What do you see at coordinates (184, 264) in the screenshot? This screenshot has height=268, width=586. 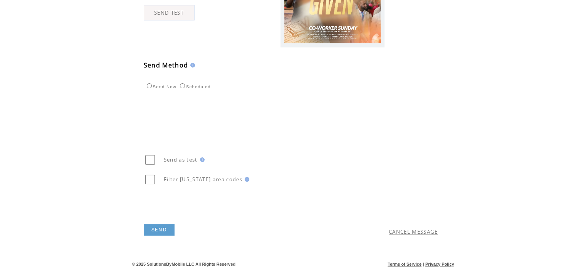 I see `span: © 2025 SolutionsByMobile LLC All Rights Reserved` at bounding box center [184, 264].